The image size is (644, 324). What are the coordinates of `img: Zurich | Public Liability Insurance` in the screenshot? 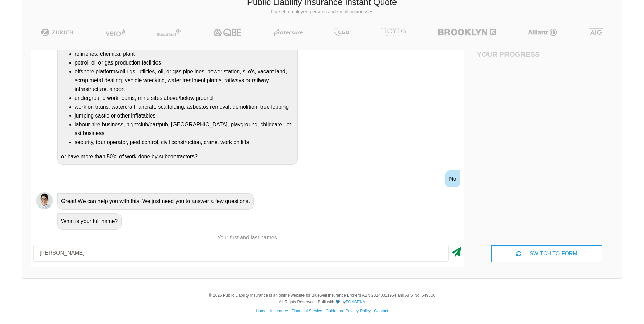 It's located at (58, 33).